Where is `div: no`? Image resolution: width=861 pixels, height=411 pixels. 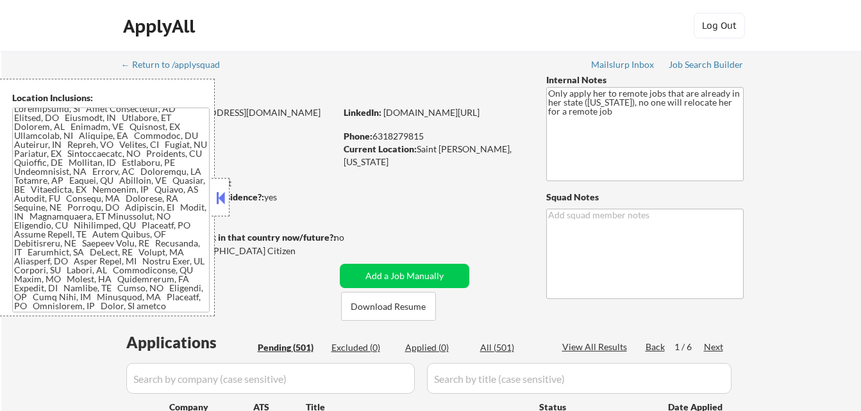 div: no is located at coordinates (352, 238).